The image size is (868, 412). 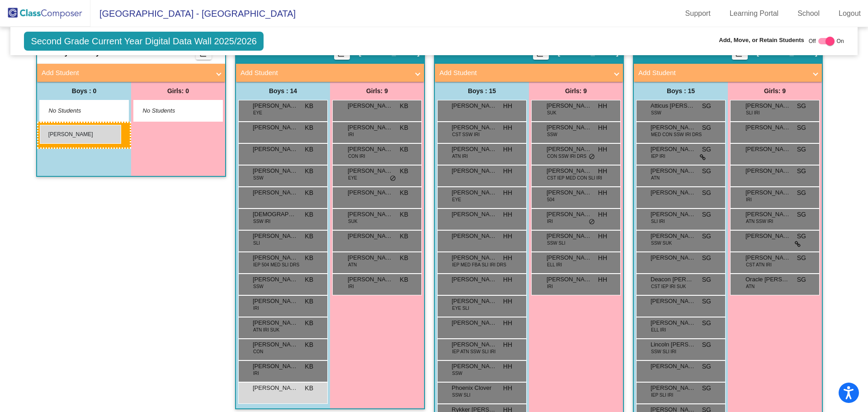 I want to click on span: Phoenix Clover, so click(x=475, y=388).